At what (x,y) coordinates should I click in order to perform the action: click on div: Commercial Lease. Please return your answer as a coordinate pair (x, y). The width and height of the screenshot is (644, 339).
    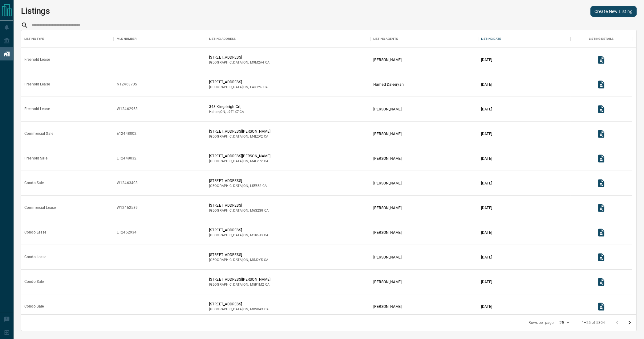
    Looking at the image, I should click on (40, 208).